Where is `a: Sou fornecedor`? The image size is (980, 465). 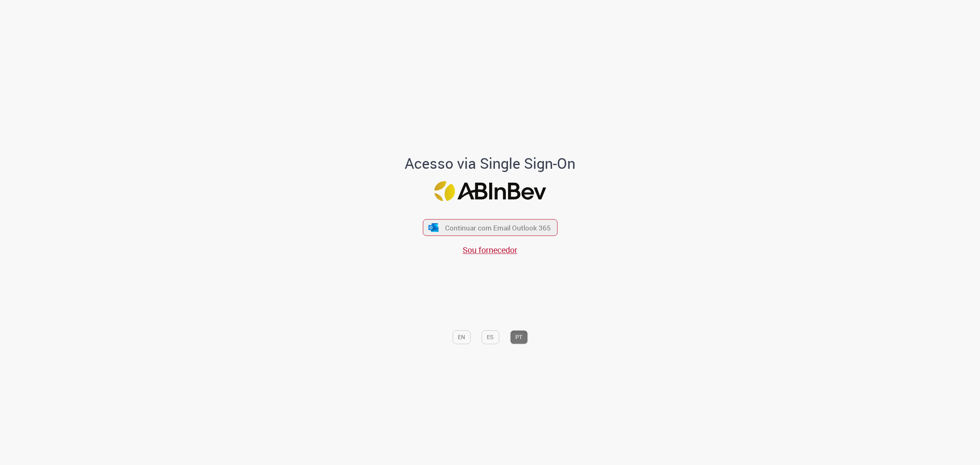
a: Sou fornecedor is located at coordinates (490, 250).